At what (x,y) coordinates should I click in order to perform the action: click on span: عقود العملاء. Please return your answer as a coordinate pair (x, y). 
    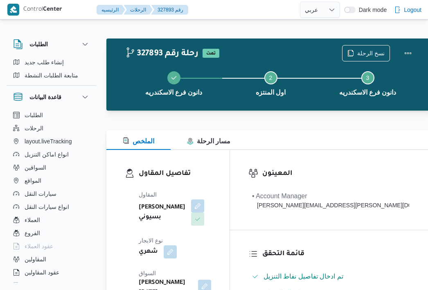
    Looking at the image, I should click on (39, 246).